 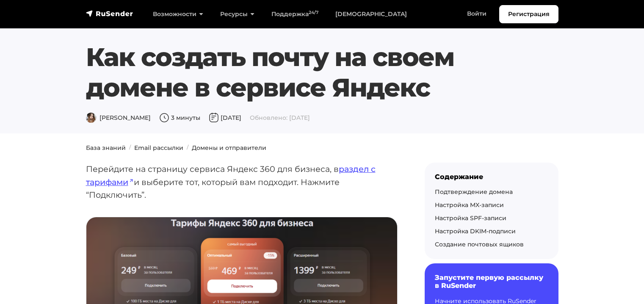 I want to click on a: Поддержка24/7, so click(x=294, y=14).